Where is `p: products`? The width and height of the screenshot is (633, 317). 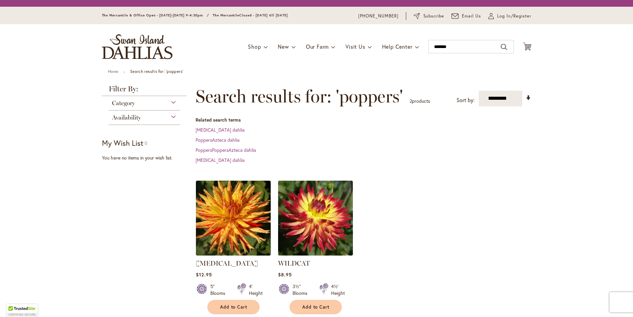 p: products is located at coordinates (420, 101).